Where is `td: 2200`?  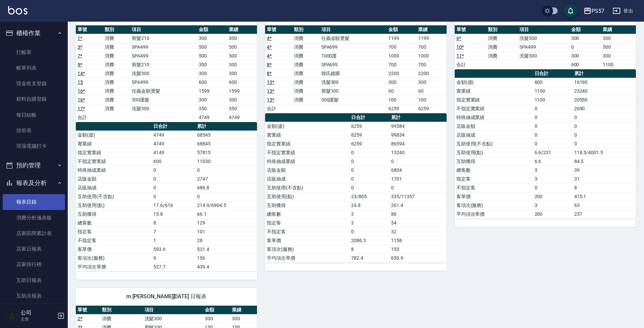
td: 2200 is located at coordinates (431, 73).